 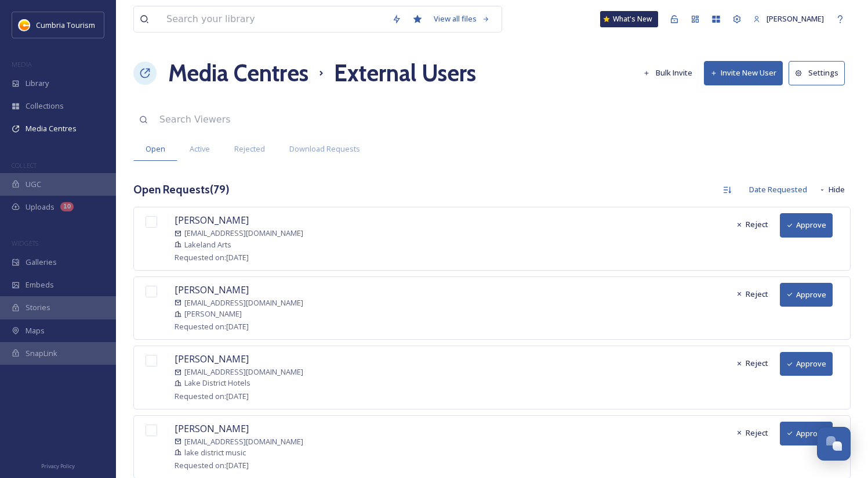 I want to click on div: What's New, so click(x=629, y=19).